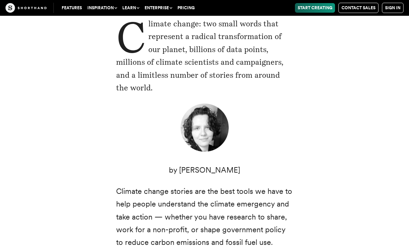  Describe the element at coordinates (26, 8) in the screenshot. I see `img: The Craft` at that location.